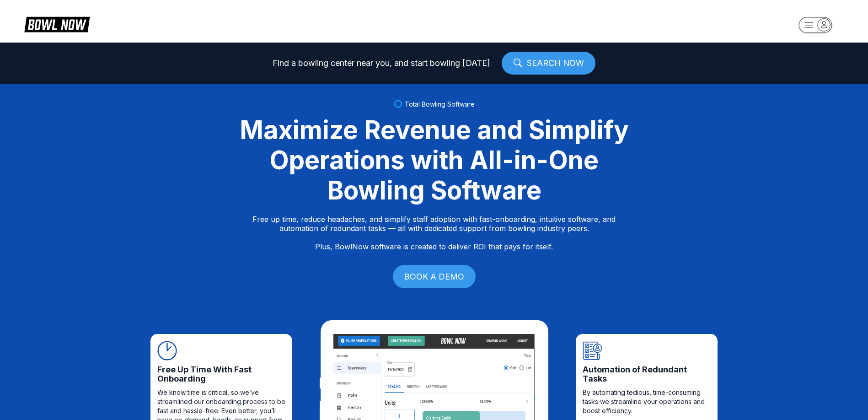 This screenshot has height=420, width=868. I want to click on span: By automating tedious, time-consuming tasks we streamline your operations and boost efficiency., so click(647, 401).